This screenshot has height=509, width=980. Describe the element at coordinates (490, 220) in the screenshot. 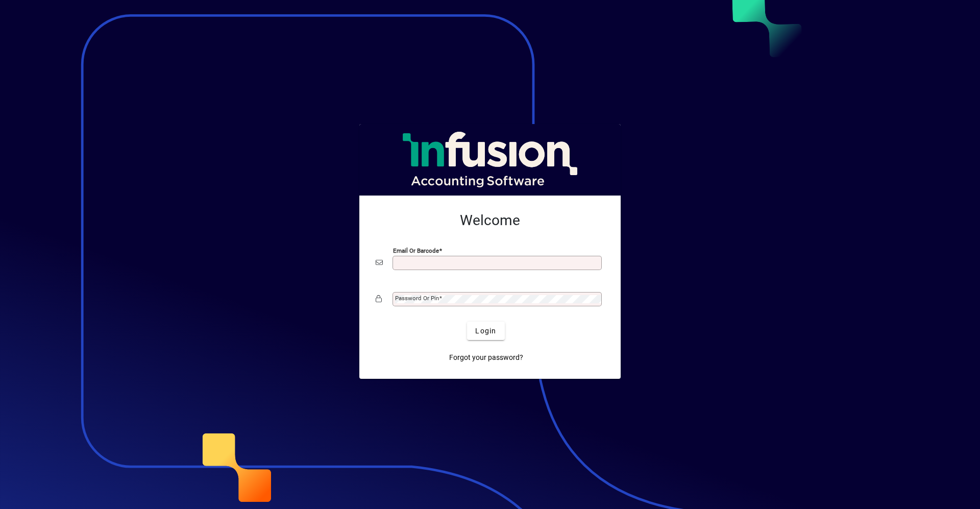

I see `h2: Welcome` at that location.